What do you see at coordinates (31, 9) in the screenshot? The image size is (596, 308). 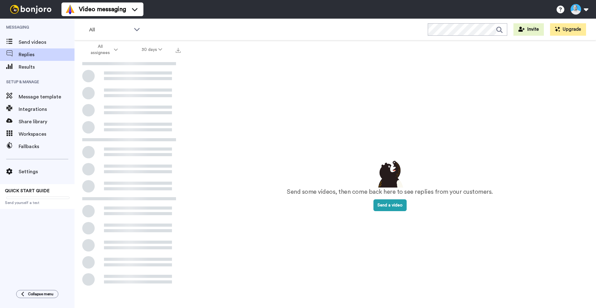 I see `img: bj-logo-header-white.svg` at bounding box center [31, 9].